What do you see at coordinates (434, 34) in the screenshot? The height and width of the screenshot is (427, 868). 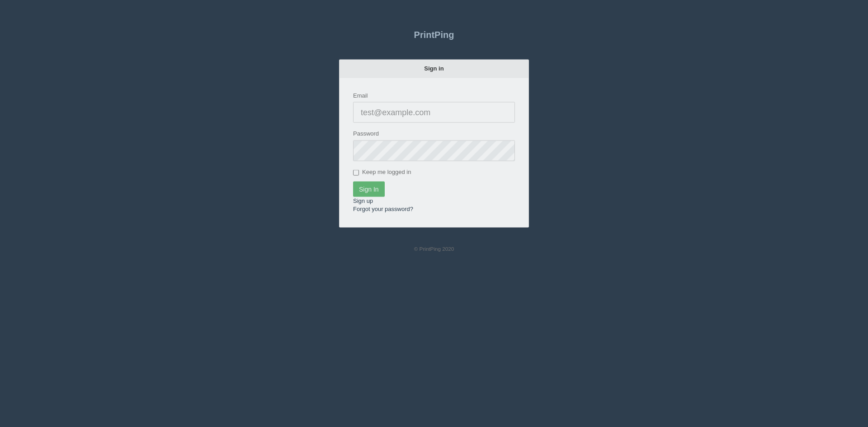 I see `a: PrintPing` at bounding box center [434, 34].